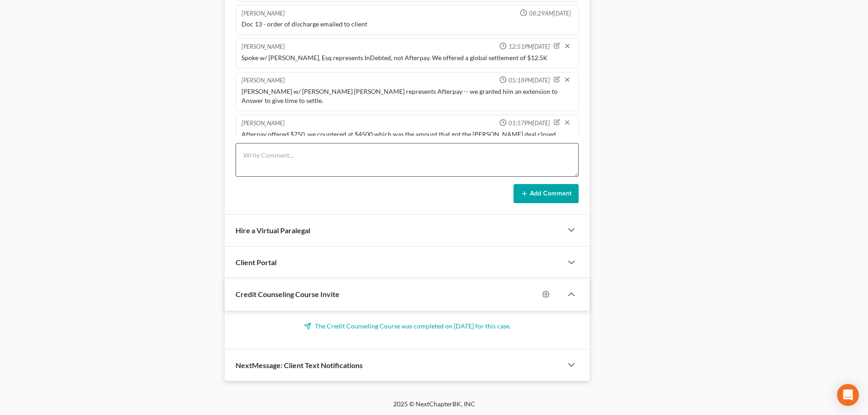  Describe the element at coordinates (256, 262) in the screenshot. I see `span: Client Portal` at that location.